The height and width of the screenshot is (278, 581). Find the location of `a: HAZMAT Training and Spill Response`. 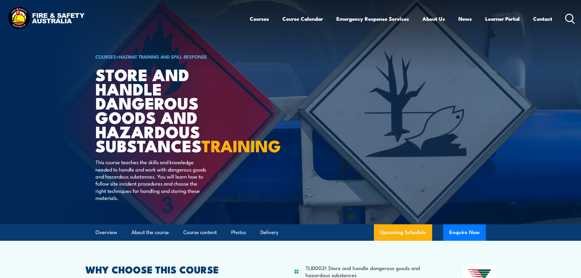

a: HAZMAT Training and Spill Response is located at coordinates (163, 56).